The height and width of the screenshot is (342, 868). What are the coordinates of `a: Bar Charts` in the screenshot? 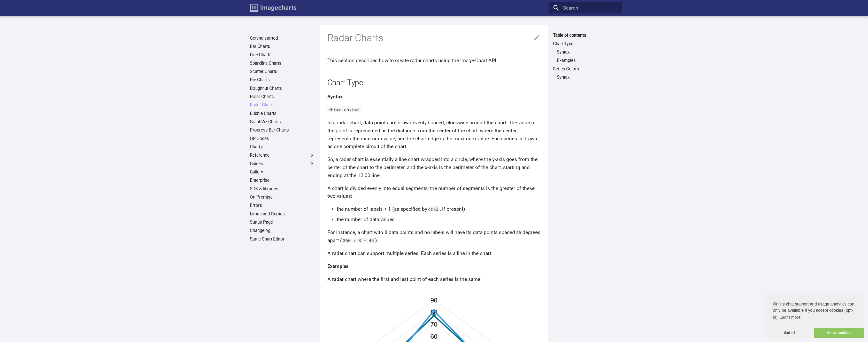 It's located at (283, 47).